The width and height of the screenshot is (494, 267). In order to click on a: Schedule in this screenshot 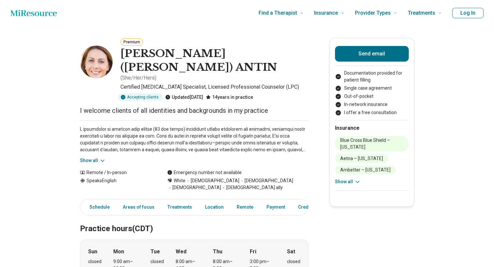, I will do `click(98, 207)`.